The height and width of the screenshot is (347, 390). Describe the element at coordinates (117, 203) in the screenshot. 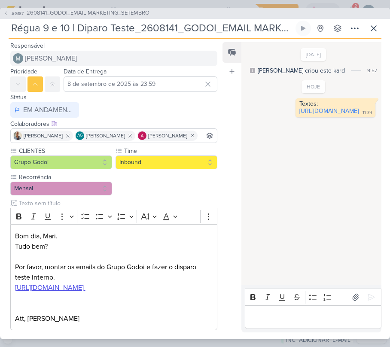

I see `input: Texto sem título` at that location.